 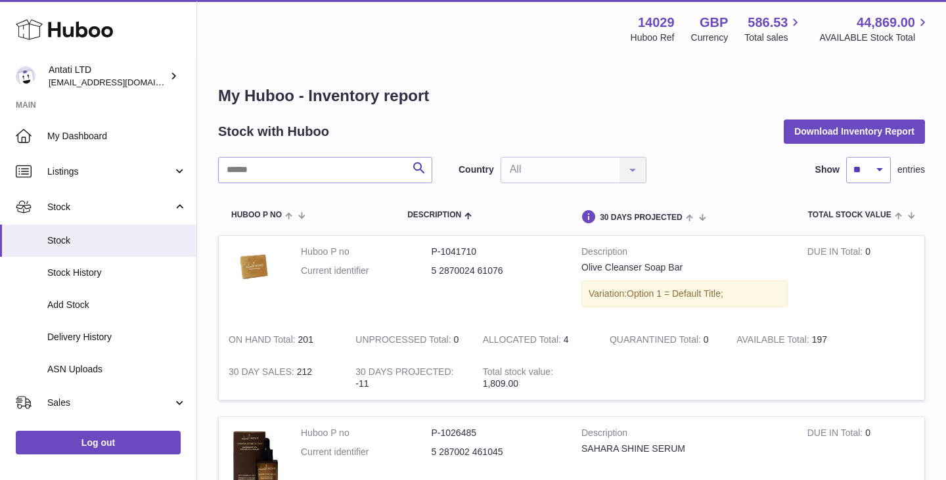 What do you see at coordinates (523, 341) in the screenshot?
I see `strong: ALLOCATED Total` at bounding box center [523, 341].